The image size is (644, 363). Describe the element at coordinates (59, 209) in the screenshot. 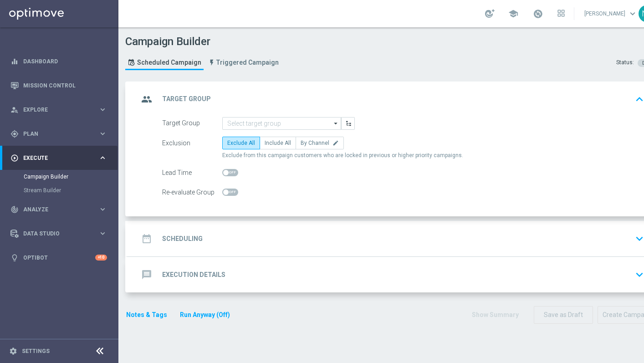

I see `div: track_changes Analyze keyboard_arrow_right` at that location.